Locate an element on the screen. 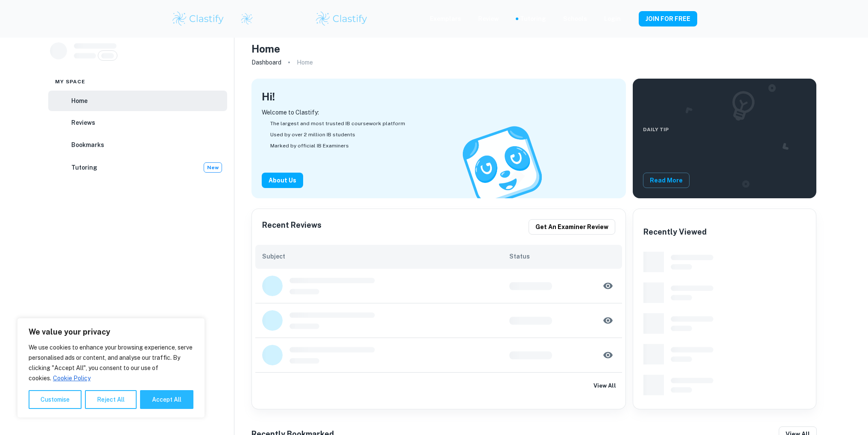 The height and width of the screenshot is (435, 868). a: Login is located at coordinates (613, 19).